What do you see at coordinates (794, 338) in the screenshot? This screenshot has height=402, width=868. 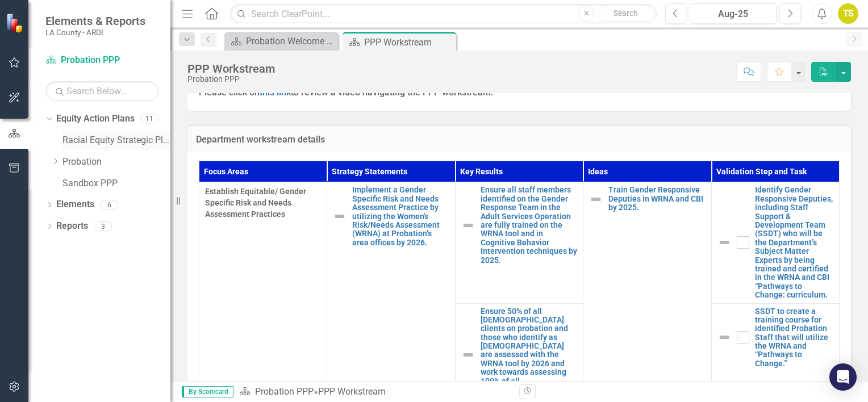 I see `a: SSDT to create a training course for identified Probation Staff that will utilize the WRNA and “P...` at bounding box center [794, 338].